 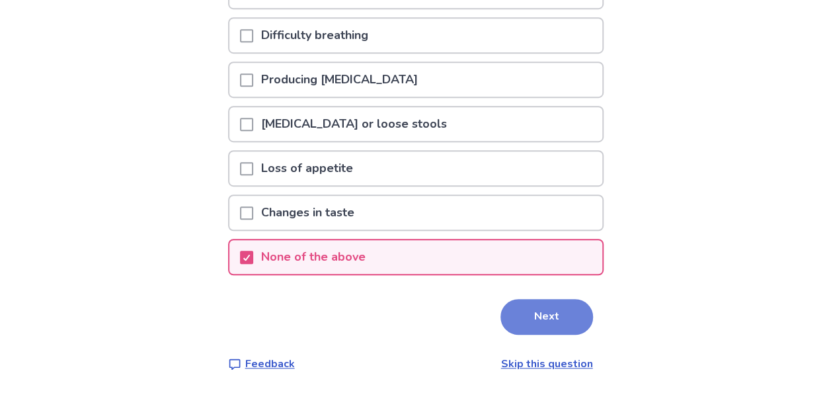 What do you see at coordinates (270, 363) in the screenshot?
I see `p: Feedback` at bounding box center [270, 363].